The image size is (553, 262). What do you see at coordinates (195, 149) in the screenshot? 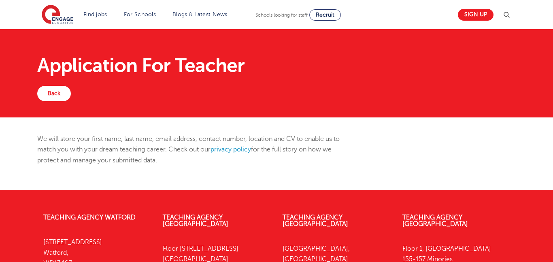
I see `p: We will store your first name, last name, email address, contact number, location and CV to enabl...` at bounding box center [195, 149].